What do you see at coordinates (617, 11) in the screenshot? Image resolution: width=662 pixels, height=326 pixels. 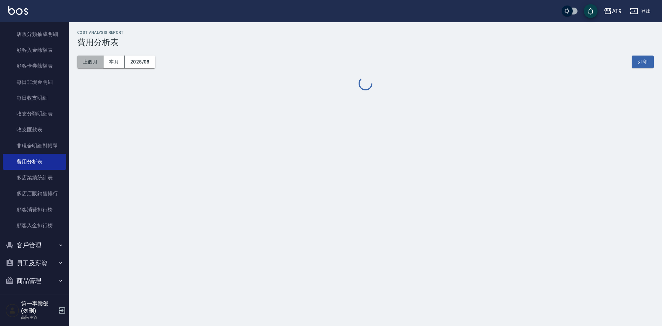 I see `div: AT9` at bounding box center [617, 11].